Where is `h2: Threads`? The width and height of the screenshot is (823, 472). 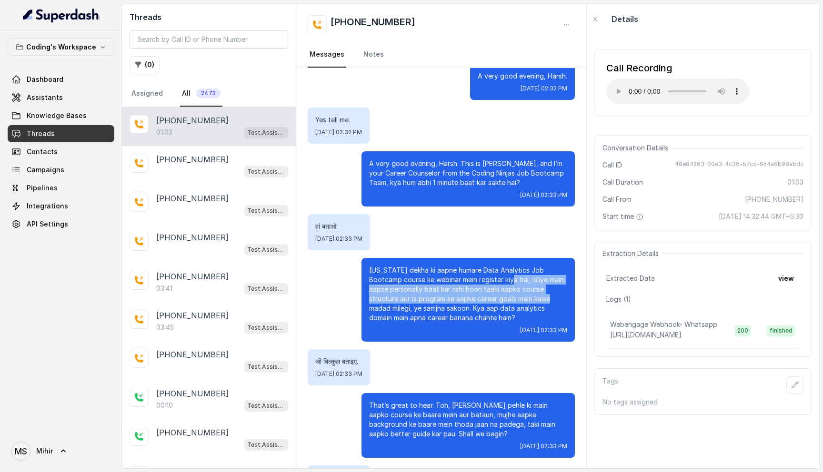
h2: Threads is located at coordinates (209, 17).